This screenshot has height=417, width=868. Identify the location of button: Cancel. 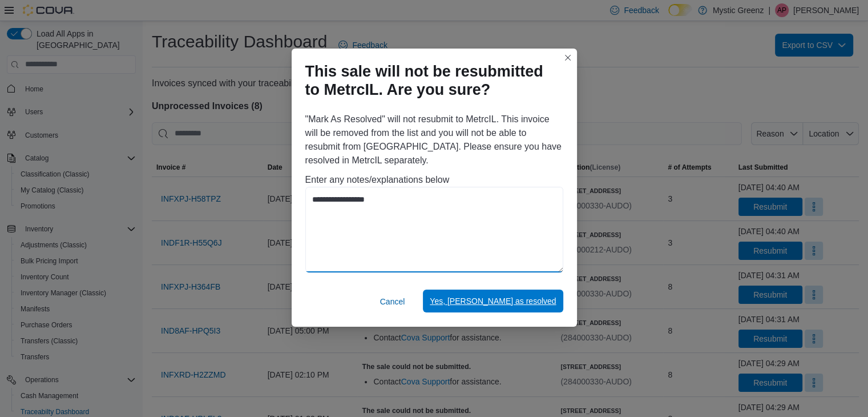
(393, 301).